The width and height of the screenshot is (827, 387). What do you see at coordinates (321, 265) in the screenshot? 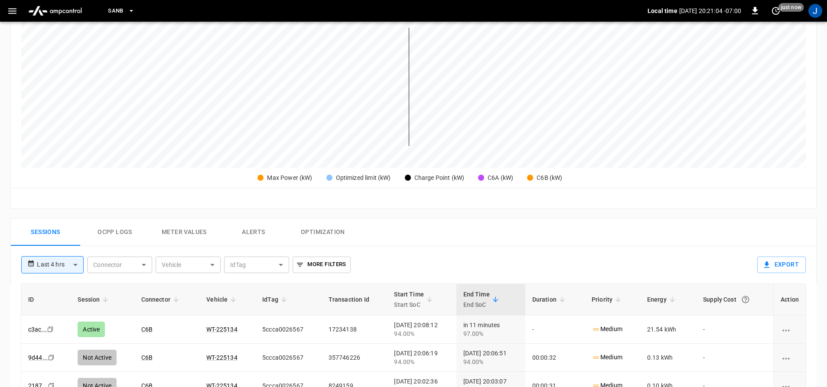
I see `button: More Filters` at bounding box center [321, 265].